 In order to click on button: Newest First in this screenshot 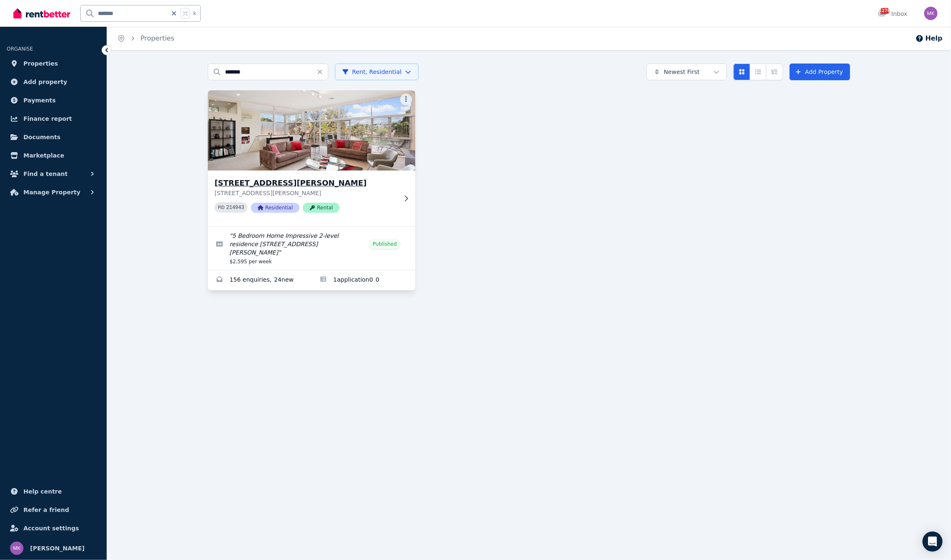, I will do `click(686, 72)`.